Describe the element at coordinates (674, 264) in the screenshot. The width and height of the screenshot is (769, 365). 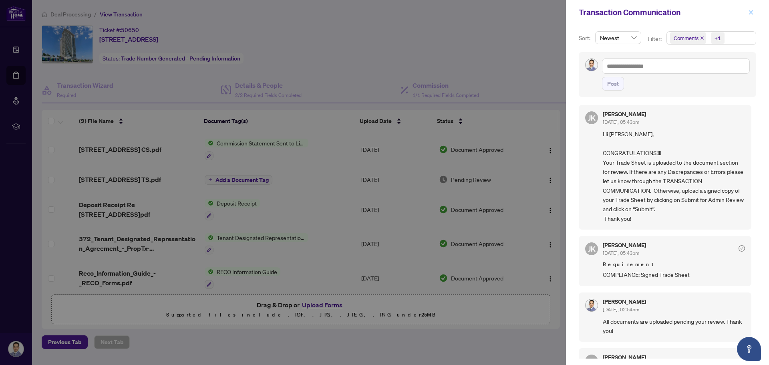
I see `span: Requirement` at that location.